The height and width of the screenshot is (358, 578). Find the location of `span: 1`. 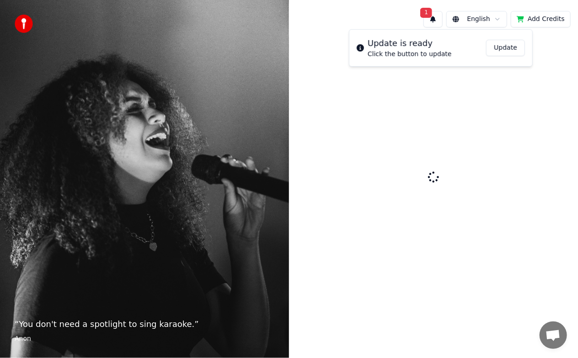

span: 1 is located at coordinates (426, 13).